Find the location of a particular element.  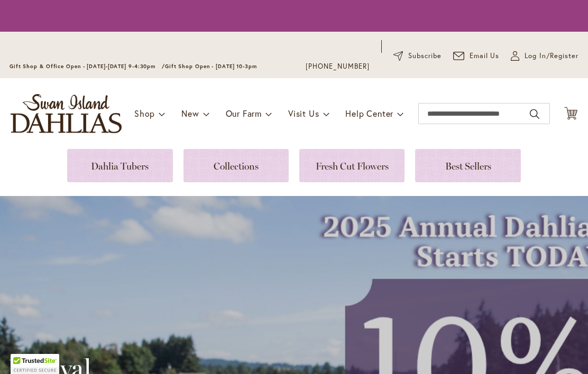

span: Shop is located at coordinates (145, 113).